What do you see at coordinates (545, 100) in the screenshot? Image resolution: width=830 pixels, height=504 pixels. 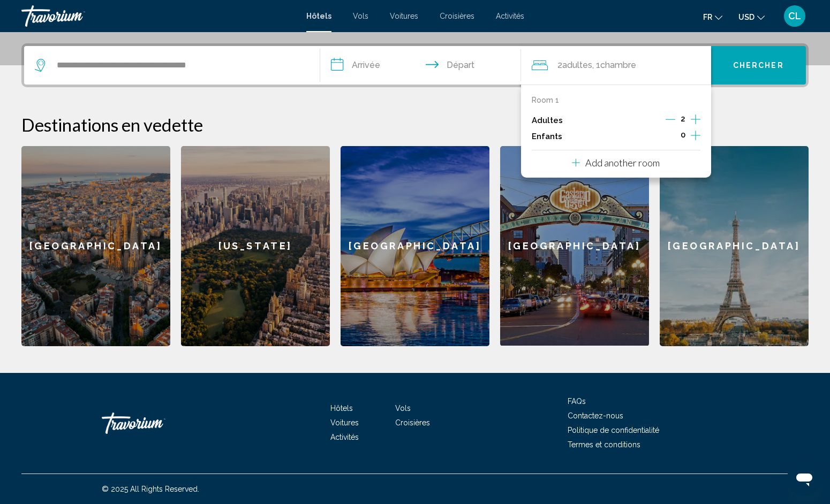 I see `p: Room 1` at bounding box center [545, 100].